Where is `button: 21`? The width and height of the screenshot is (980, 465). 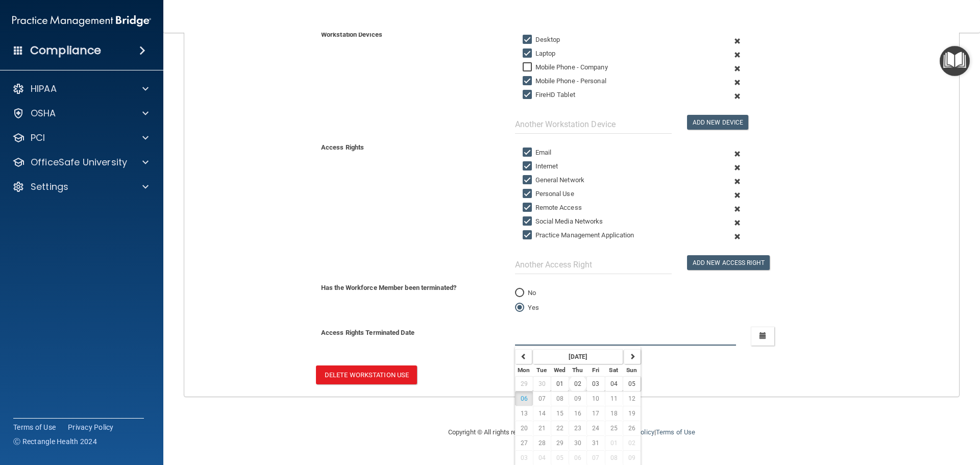 button: 21 is located at coordinates (542, 428).